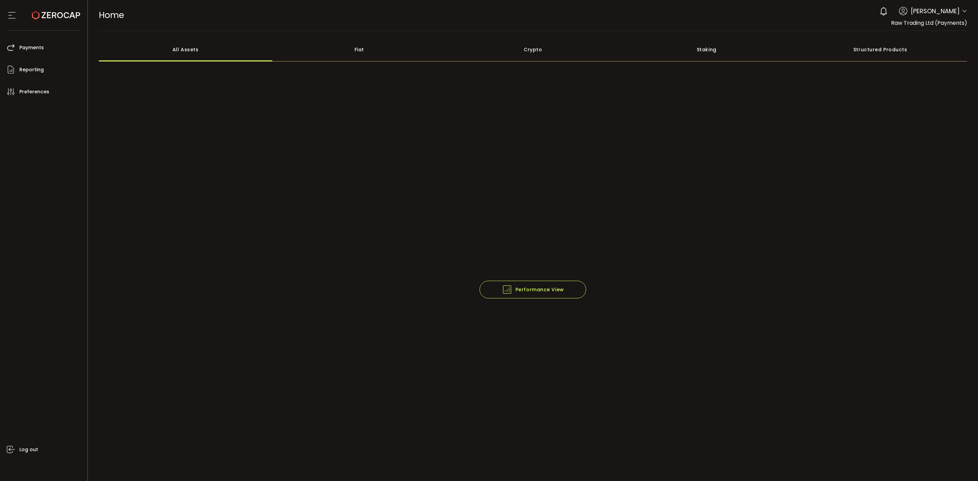 This screenshot has height=481, width=978. I want to click on span: Payments, so click(32, 48).